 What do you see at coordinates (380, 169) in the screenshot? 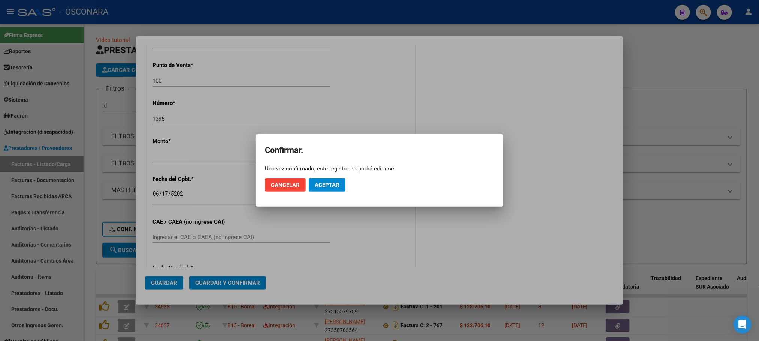
I see `div: Una vez confirmado, este registro no podrá editarse` at bounding box center [380, 169].